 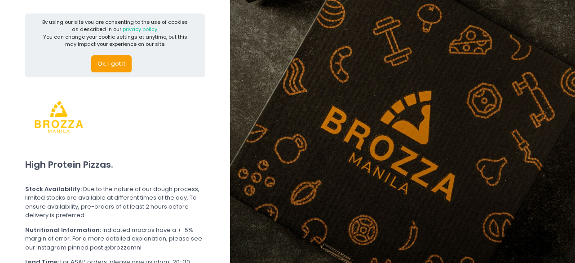 I want to click on b: Stock Availability:, so click(x=53, y=189).